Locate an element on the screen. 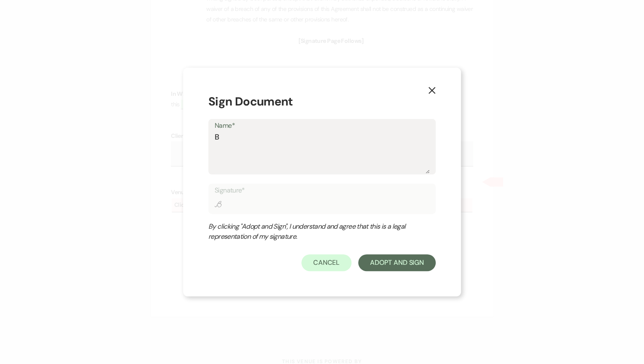 The image size is (644, 364). textarea: B is located at coordinates (322, 153).